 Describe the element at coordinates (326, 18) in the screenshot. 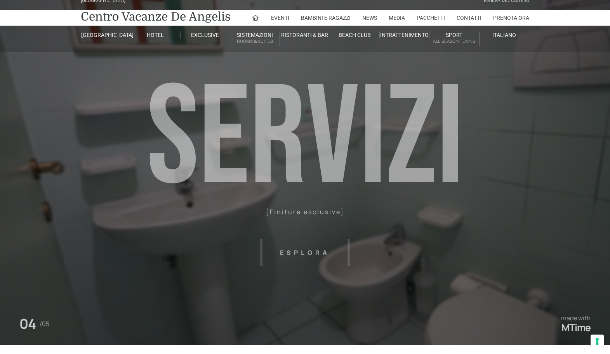

I see `a: Bambini e Ragazzi` at that location.